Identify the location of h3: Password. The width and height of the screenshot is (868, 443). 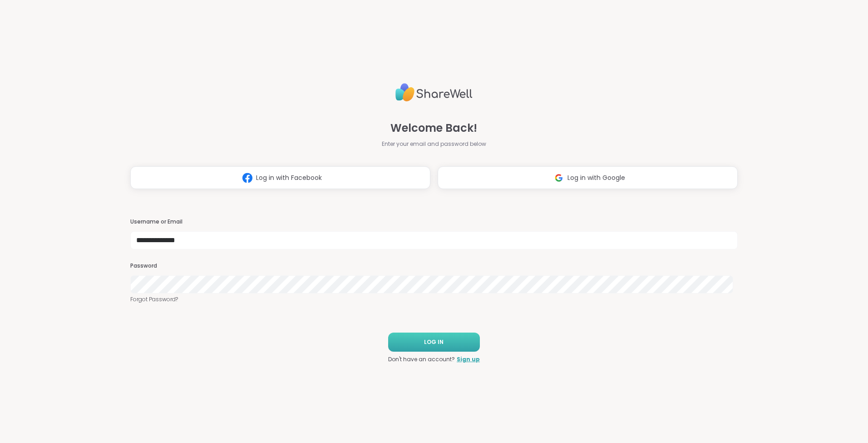
(434, 266).